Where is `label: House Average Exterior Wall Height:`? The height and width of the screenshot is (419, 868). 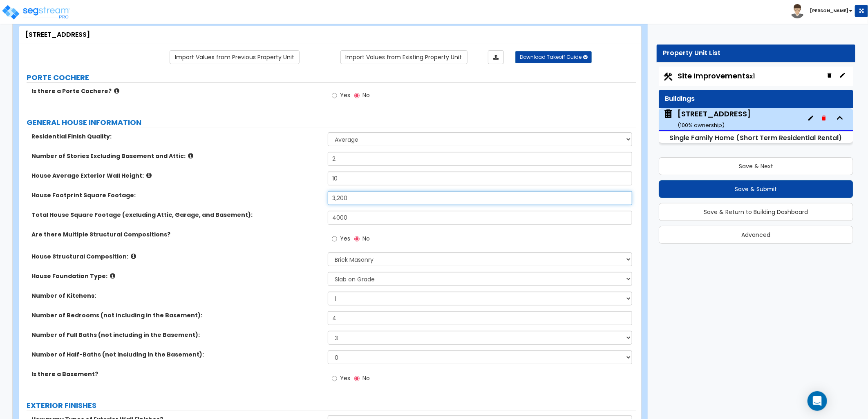
label: House Average Exterior Wall Height: is located at coordinates (177, 176).